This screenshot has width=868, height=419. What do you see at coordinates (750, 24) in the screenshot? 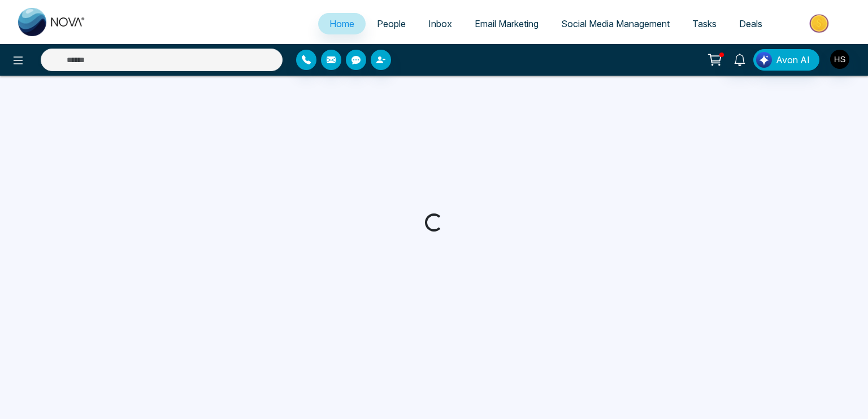
I see `span: Deals` at bounding box center [750, 24].